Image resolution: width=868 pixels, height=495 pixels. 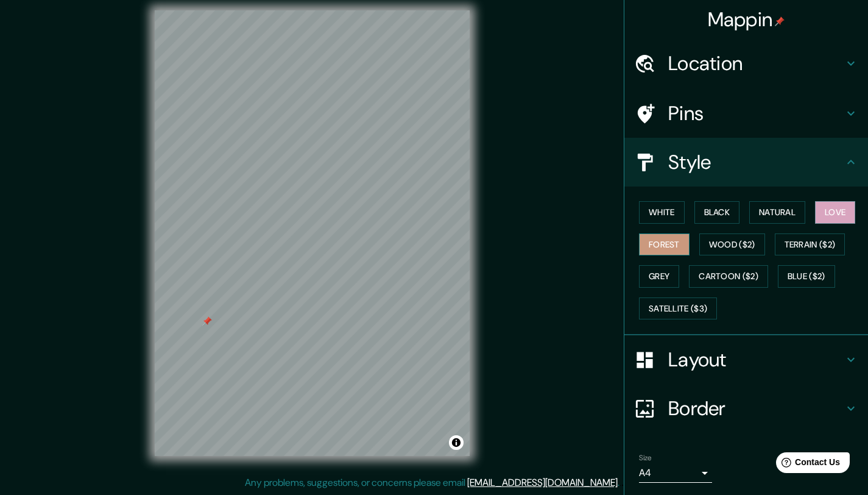 What do you see at coordinates (746, 114) in the screenshot?
I see `div: Pins` at bounding box center [746, 114].